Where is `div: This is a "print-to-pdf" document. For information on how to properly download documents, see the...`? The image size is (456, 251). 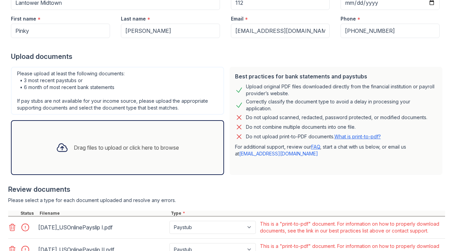
div: This is a "print-to-pdf" document. For information on how to properly download documents, see the... is located at coordinates (352, 227).